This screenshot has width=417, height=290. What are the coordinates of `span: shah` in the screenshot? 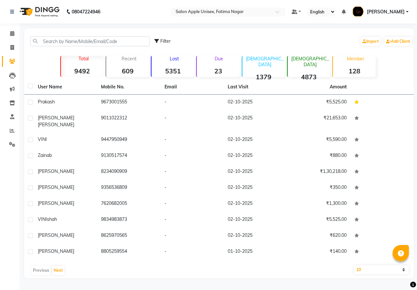 It's located at (52, 219).